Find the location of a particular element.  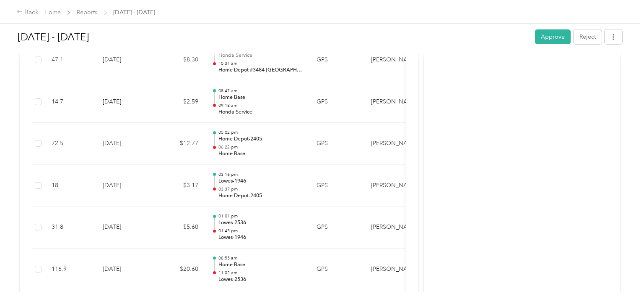

td: $20.60 is located at coordinates (180, 269).